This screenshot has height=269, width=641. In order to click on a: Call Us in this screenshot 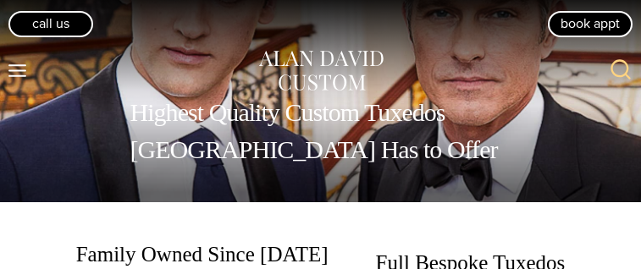, I will do `click(51, 24)`.